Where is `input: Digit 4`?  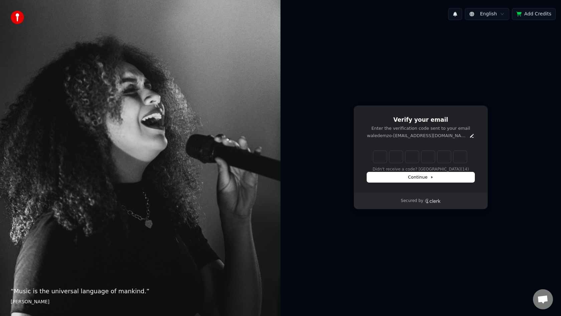
input: Digit 4 is located at coordinates (428, 157).